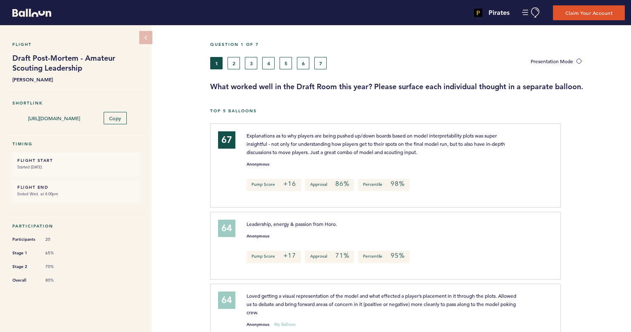 The height and width of the screenshot is (332, 631). I want to click on button: 2, so click(234, 63).